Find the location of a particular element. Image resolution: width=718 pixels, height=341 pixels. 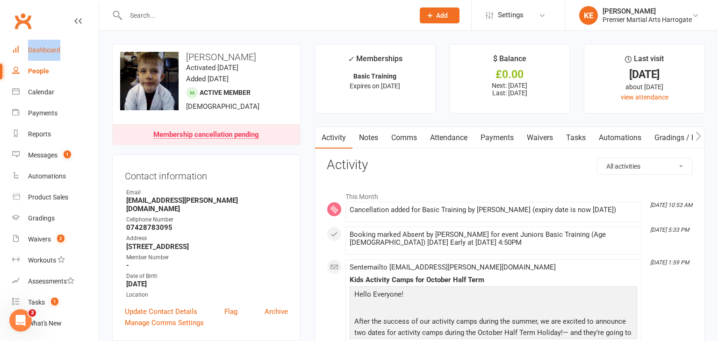

li: This Month is located at coordinates (509, 194).